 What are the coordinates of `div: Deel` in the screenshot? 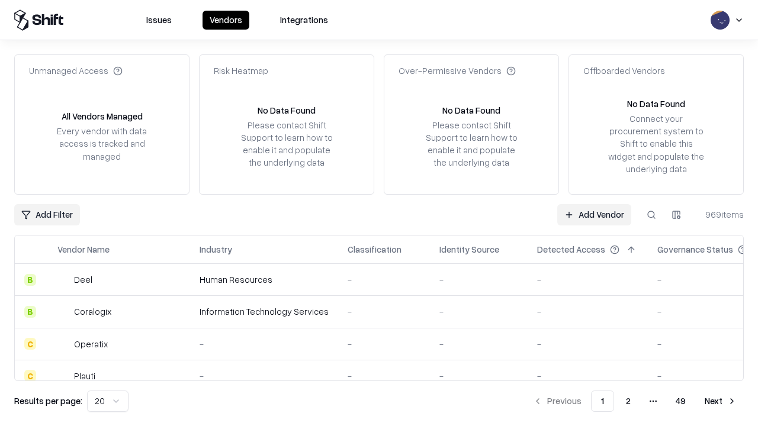 It's located at (83, 279).